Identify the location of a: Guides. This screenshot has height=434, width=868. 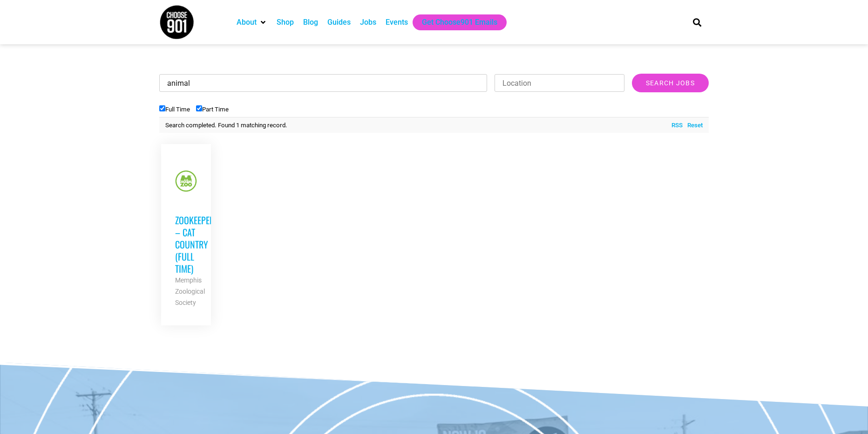
(339, 22).